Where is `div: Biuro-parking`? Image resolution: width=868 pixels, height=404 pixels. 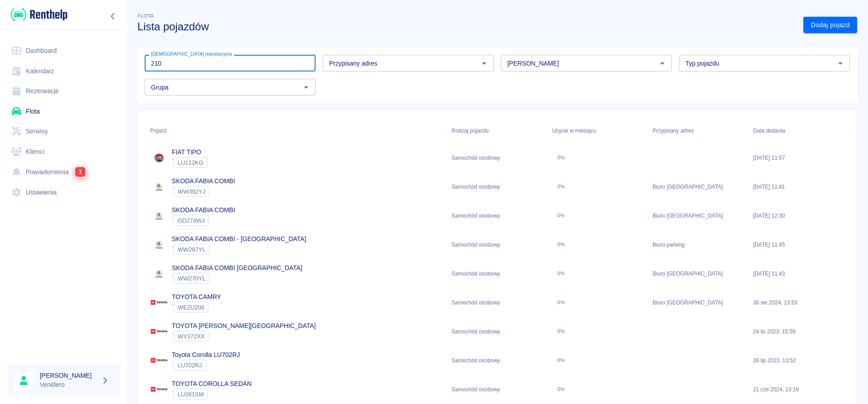 div: Biuro-parking is located at coordinates (698, 245).